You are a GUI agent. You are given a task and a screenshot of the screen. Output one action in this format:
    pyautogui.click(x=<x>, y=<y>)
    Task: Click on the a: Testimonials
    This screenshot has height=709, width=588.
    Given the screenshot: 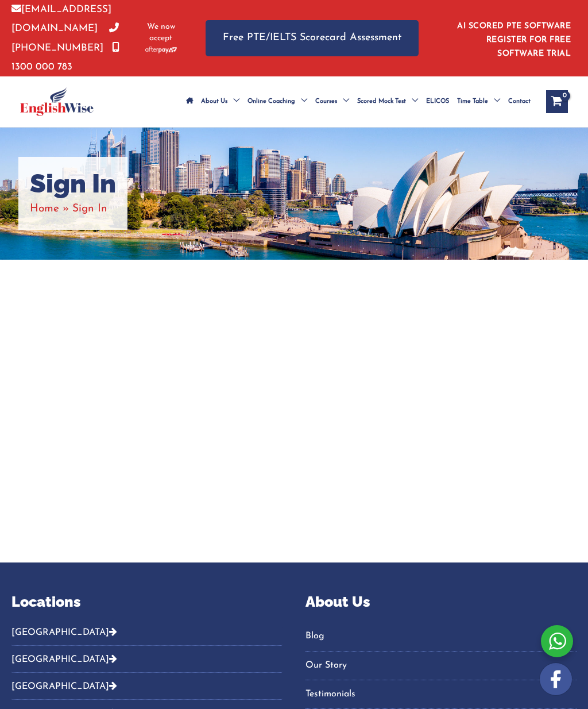 What is the action you would take?
    pyautogui.click(x=441, y=694)
    